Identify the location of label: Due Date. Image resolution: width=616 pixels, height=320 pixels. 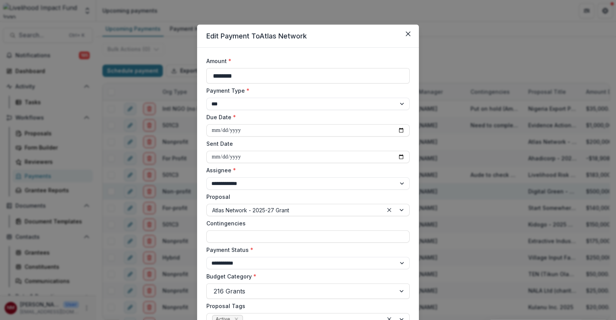
(306, 117).